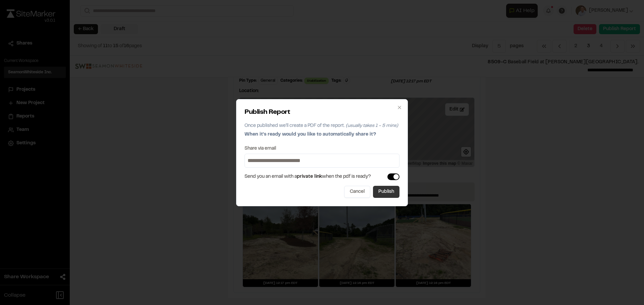 The height and width of the screenshot is (305, 644). What do you see at coordinates (260, 149) in the screenshot?
I see `label: Share via email` at bounding box center [260, 149].